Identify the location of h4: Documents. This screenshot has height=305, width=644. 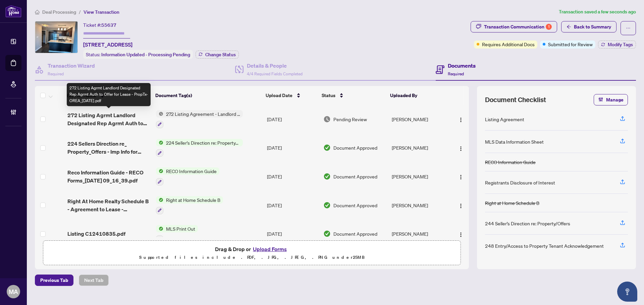
(461, 66).